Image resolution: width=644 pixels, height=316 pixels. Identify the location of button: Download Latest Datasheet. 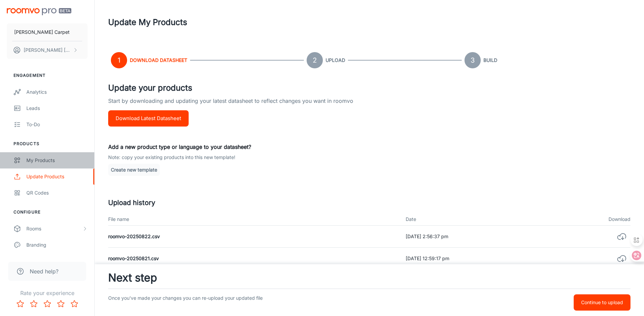
(148, 119).